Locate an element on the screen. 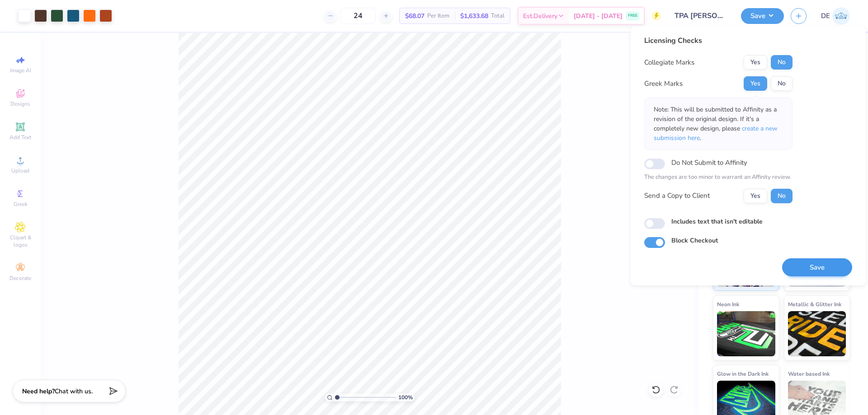  span: Upload is located at coordinates (21, 171).